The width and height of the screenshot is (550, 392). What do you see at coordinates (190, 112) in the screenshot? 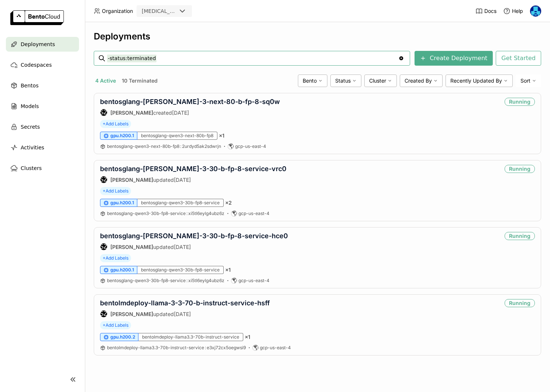
I see `div: created` at bounding box center [190, 112].